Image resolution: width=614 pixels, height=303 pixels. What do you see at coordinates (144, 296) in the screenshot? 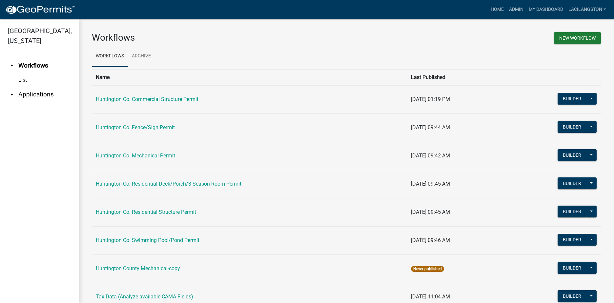
I see `a: Tax Data (Analyze available CAMA Fields)` at bounding box center [144, 296].